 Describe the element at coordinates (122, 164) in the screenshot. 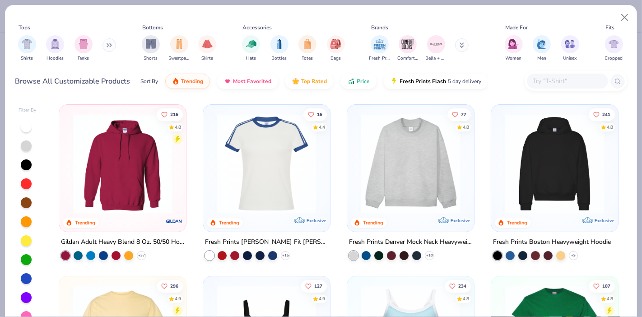

I see `img: 01756b78-01f6-4cc6-8d8a-3c30c1a0c8ac` at that location.